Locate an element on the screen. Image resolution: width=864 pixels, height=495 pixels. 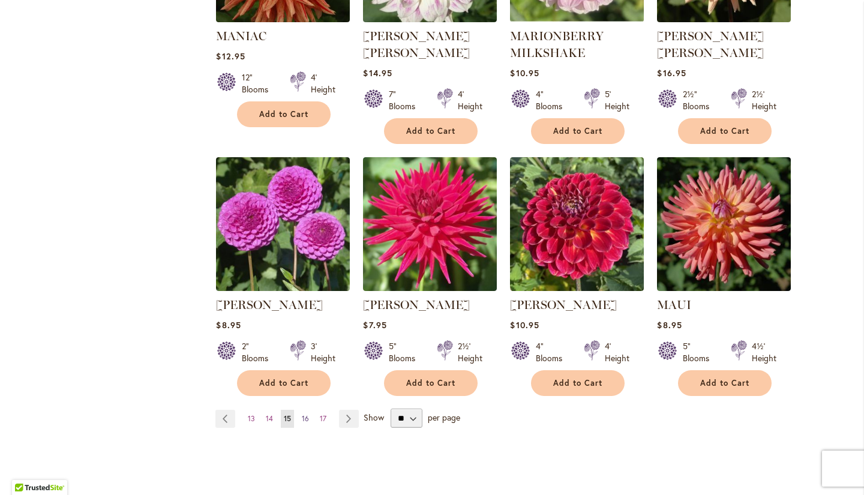
img: MARY MUNNS is located at coordinates (283, 224).